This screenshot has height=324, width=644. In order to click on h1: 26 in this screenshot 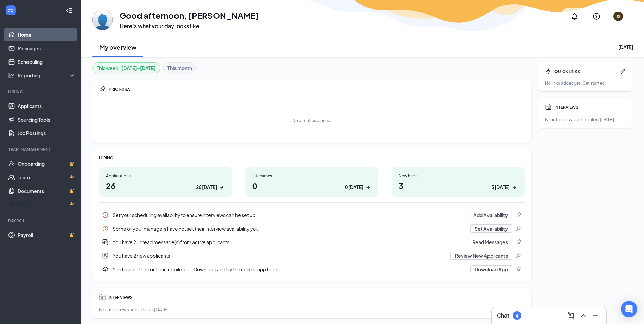, I will do `click(165, 186)`.